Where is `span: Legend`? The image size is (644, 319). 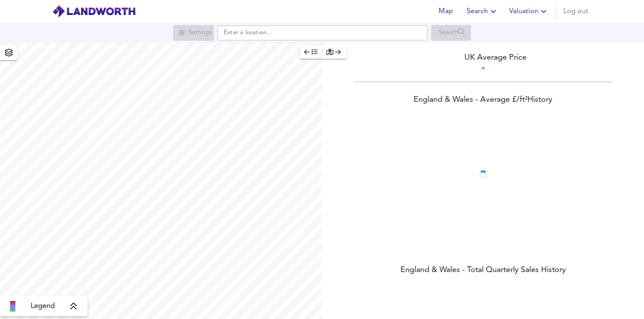
span: Legend is located at coordinates (42, 306).